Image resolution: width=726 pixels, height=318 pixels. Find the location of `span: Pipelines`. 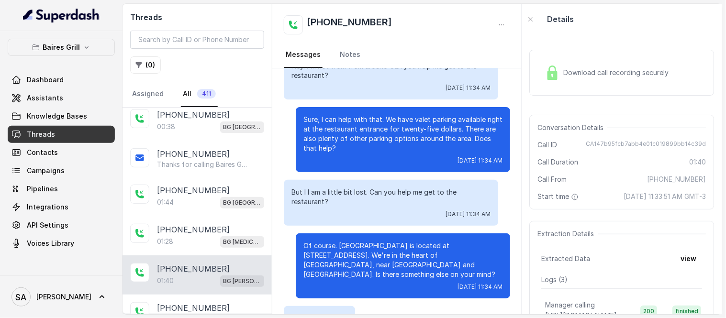

span: Pipelines is located at coordinates (42, 189).